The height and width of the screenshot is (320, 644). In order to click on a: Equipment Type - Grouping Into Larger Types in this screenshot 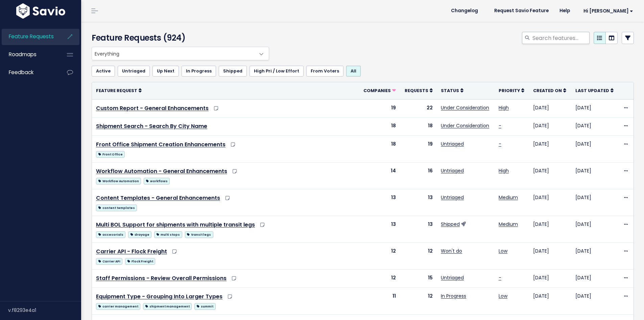, I will do `click(159, 296)`.